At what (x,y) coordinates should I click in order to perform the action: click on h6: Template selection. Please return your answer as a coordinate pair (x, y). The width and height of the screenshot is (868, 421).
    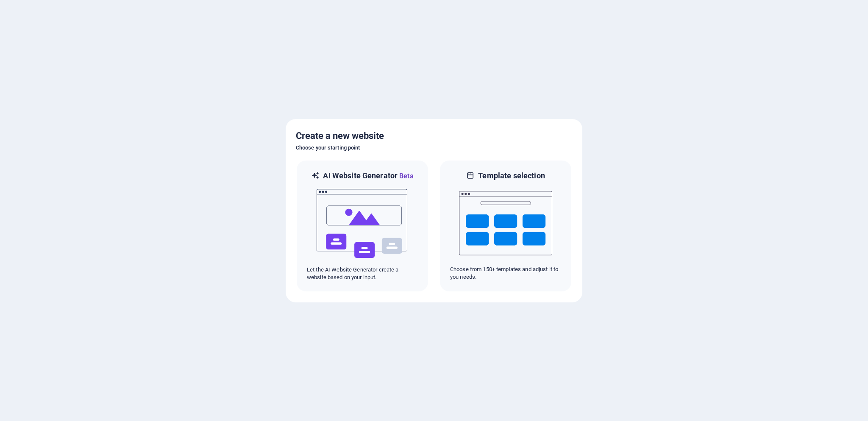
    Looking at the image, I should click on (511, 176).